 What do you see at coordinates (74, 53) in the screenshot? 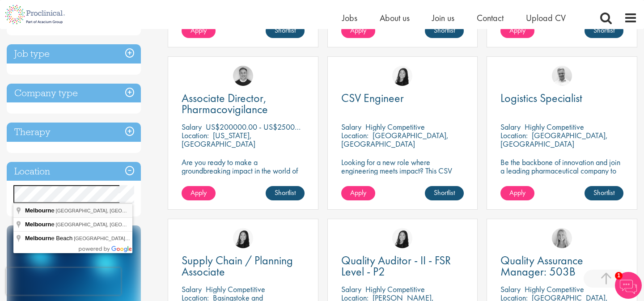
I see `h3: Job type` at bounding box center [74, 53].